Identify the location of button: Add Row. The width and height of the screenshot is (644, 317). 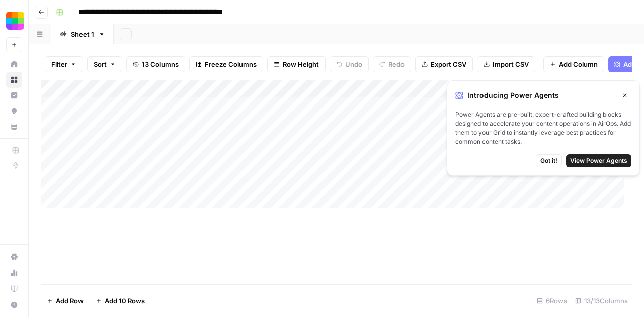
(65, 301).